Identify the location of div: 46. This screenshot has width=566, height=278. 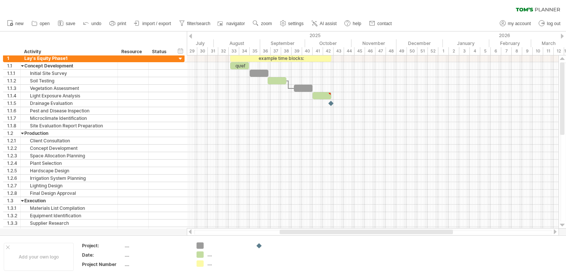
(370, 51).